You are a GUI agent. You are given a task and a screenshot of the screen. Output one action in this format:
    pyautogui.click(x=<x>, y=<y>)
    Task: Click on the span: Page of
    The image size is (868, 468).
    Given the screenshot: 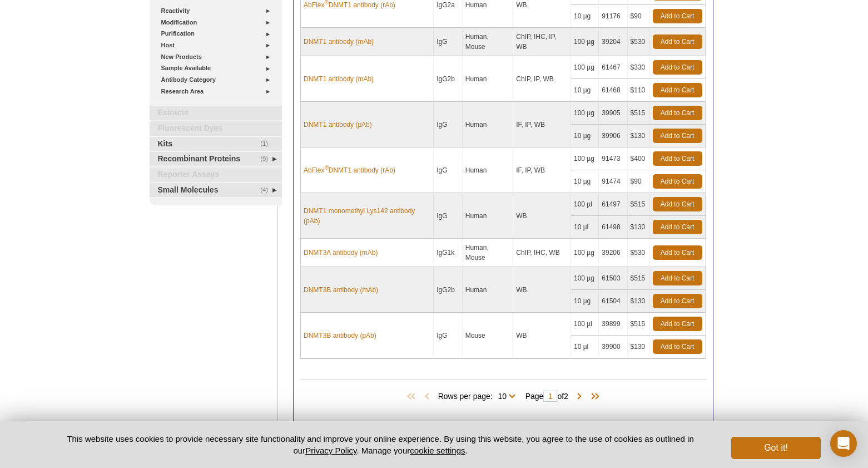 What is the action you would take?
    pyautogui.click(x=546, y=397)
    